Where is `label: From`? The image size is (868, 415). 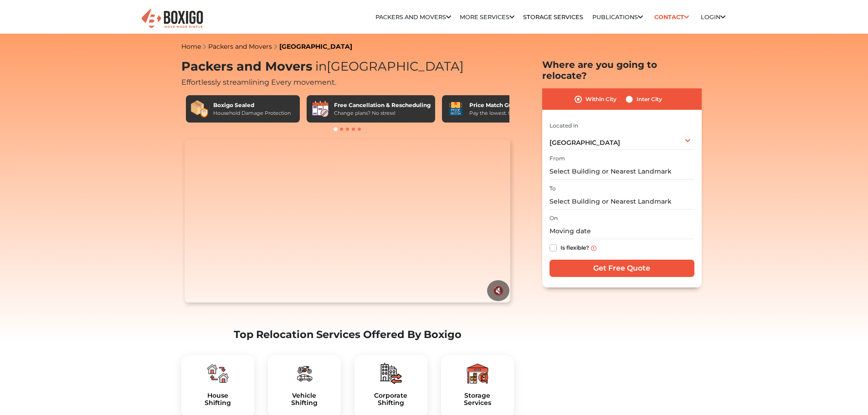
label: From is located at coordinates (557, 159).